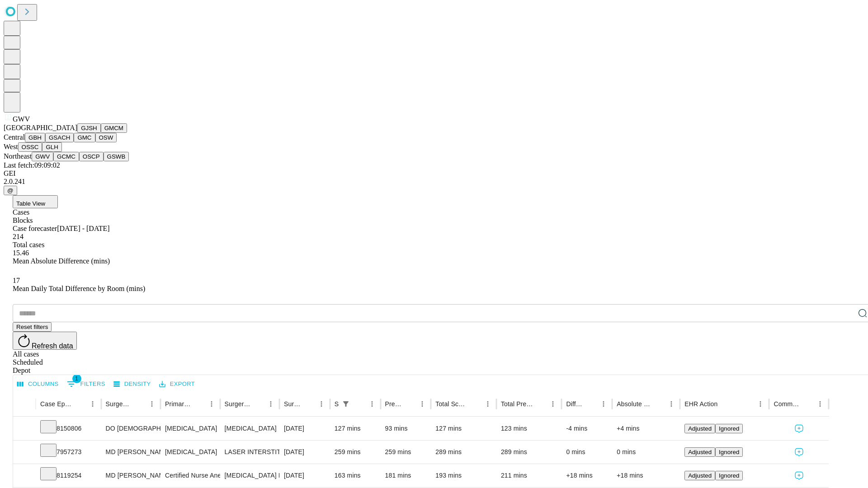 The width and height of the screenshot is (868, 488). Describe the element at coordinates (406, 475) in the screenshot. I see `div: 181 mins` at that location.